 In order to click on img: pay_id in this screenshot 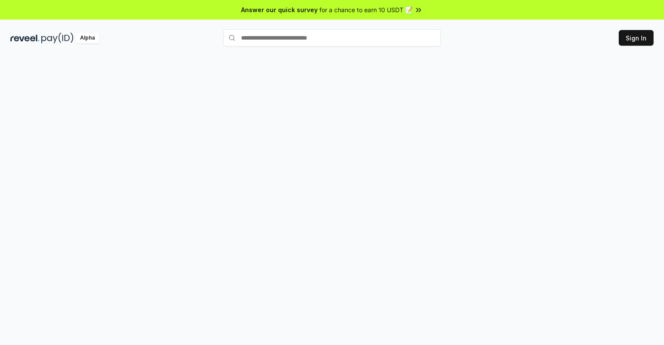, I will do `click(57, 38)`.